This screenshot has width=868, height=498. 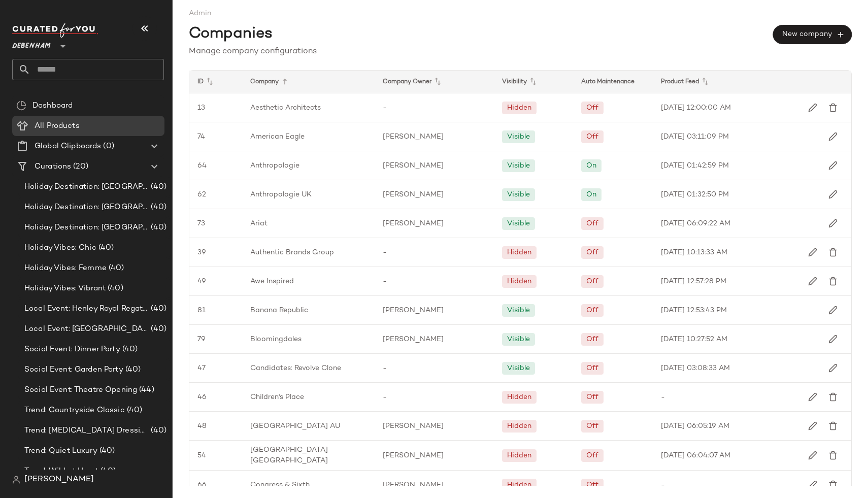 I want to click on span: Candidates: Revolve Clone, so click(x=295, y=368).